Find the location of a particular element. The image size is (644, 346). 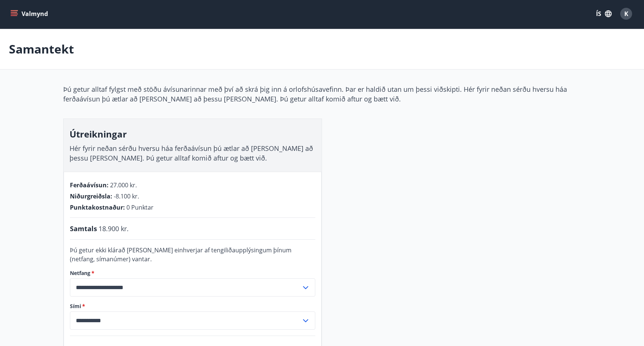

span: 0 Punktar is located at coordinates (140, 207).